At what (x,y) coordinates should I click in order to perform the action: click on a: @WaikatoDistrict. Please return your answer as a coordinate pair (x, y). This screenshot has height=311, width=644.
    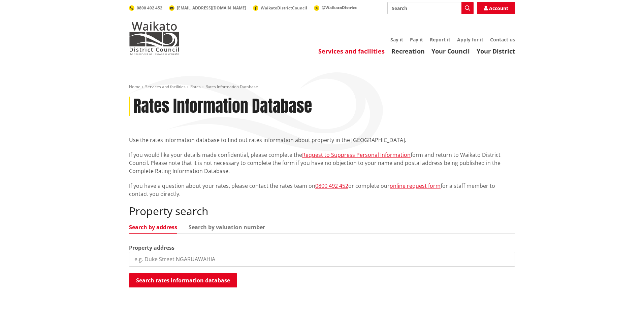
    Looking at the image, I should click on (335, 7).